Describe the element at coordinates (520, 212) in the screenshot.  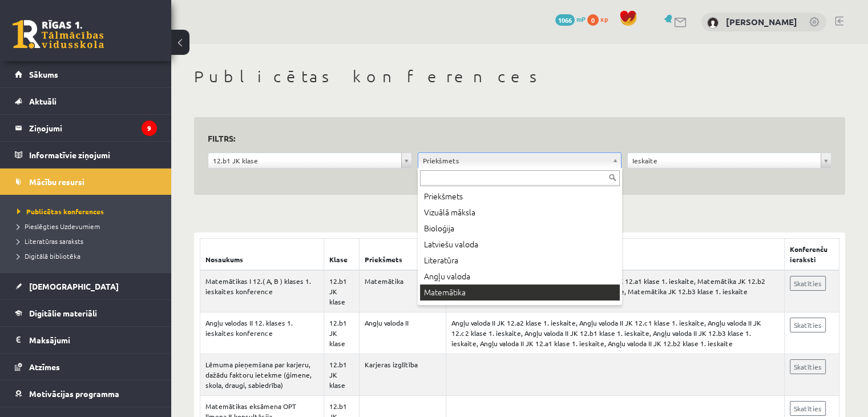
I see `div: Vizuālā māksla` at that location.